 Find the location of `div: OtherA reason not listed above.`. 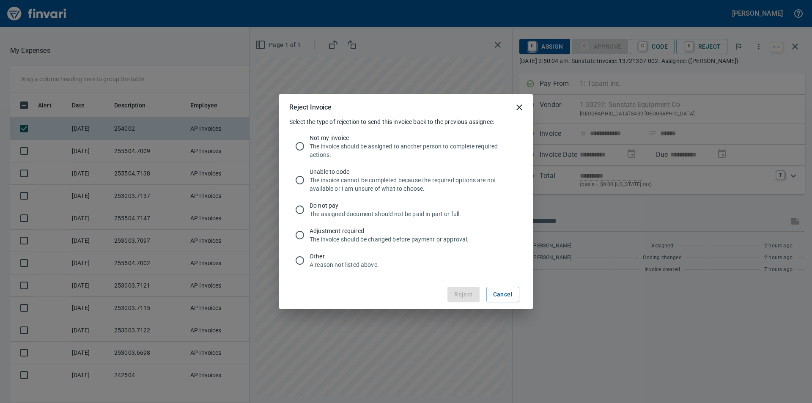

div: OtherA reason not listed above. is located at coordinates (406, 260).